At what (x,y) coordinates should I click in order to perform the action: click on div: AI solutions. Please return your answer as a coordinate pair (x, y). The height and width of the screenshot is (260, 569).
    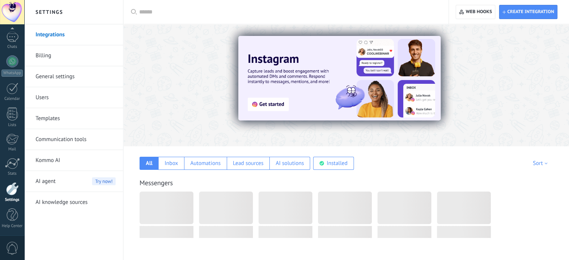
    Looking at the image, I should click on (290, 163).